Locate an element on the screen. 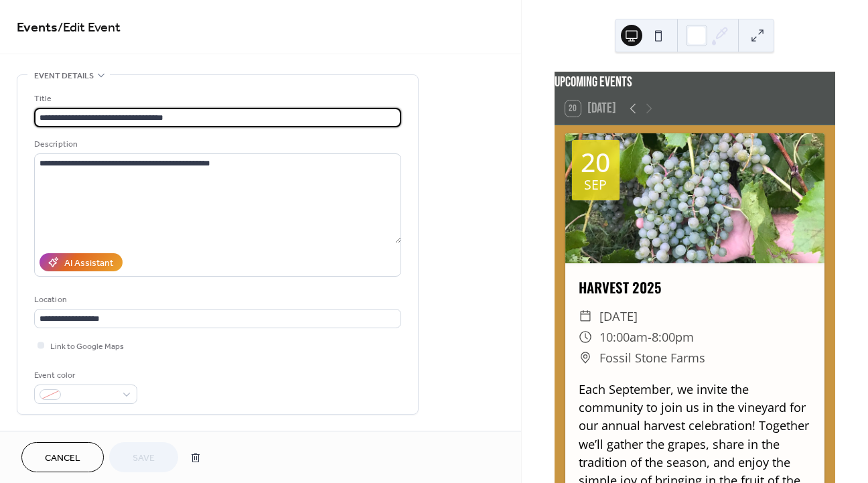 The width and height of the screenshot is (868, 483). div: HARVEST 2025 is located at coordinates (695, 287).